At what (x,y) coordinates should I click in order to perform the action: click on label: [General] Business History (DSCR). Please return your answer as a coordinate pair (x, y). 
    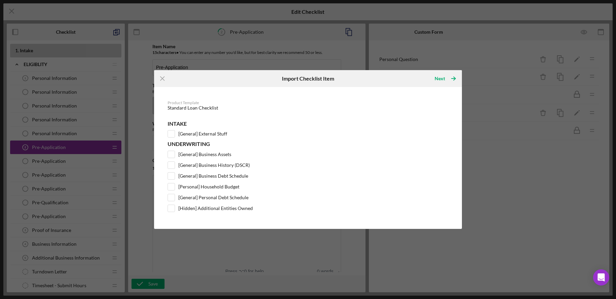
    Looking at the image, I should click on (214, 165).